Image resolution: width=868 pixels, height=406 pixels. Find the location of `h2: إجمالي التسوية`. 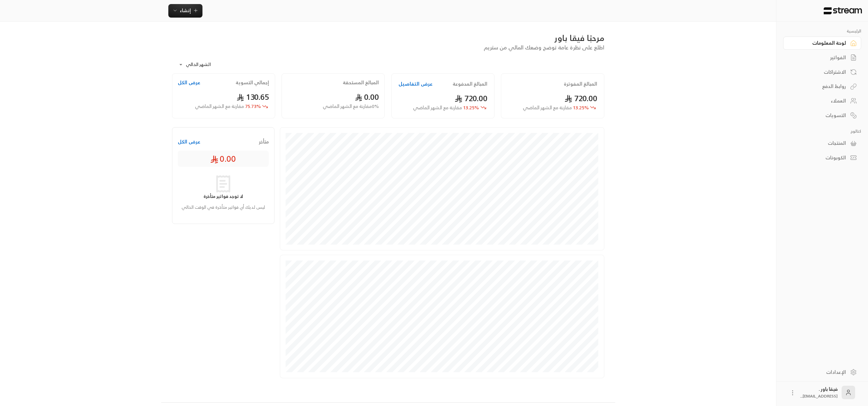

h2: إجمالي التسوية is located at coordinates (252, 83).